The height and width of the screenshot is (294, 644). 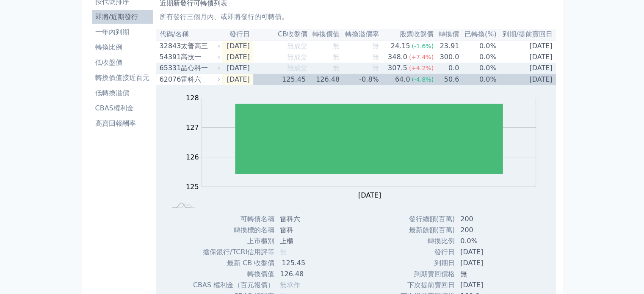 I want to click on th: 轉換價值, so click(x=324, y=34).